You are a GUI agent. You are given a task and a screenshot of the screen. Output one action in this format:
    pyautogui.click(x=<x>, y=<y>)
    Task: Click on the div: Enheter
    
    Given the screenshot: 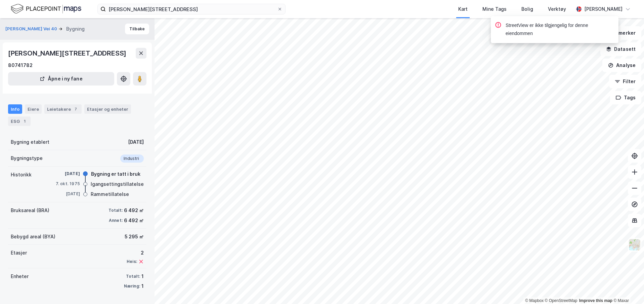 What is the action you would take?
    pyautogui.click(x=20, y=277)
    